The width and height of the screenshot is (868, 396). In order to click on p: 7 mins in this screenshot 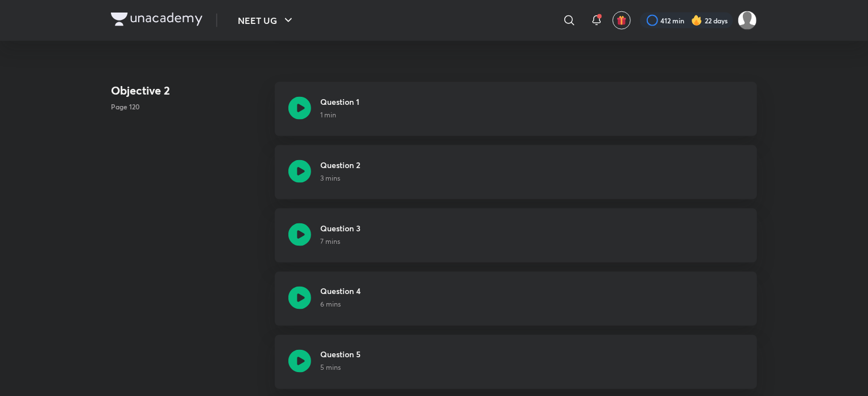, I will do `click(340, 241)`.